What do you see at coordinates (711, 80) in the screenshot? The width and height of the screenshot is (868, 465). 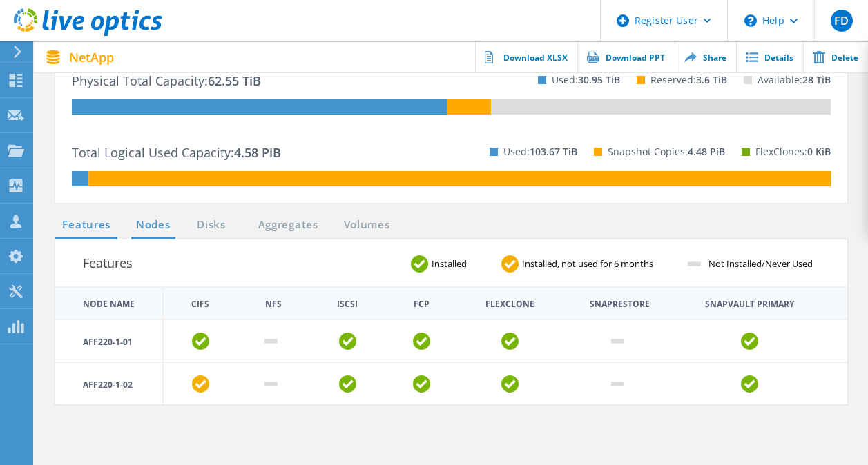 I see `span: 3.6 TiB` at bounding box center [711, 80].